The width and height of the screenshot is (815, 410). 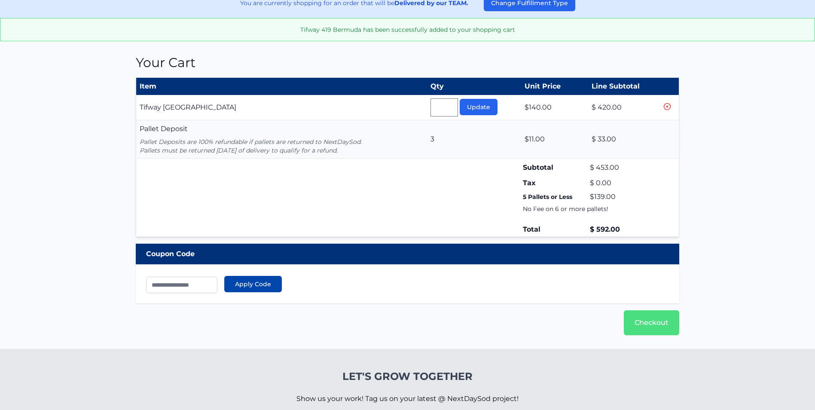 I want to click on p: Tifway 419 Bermuda has been successfully added to your shopping cart, so click(x=407, y=30).